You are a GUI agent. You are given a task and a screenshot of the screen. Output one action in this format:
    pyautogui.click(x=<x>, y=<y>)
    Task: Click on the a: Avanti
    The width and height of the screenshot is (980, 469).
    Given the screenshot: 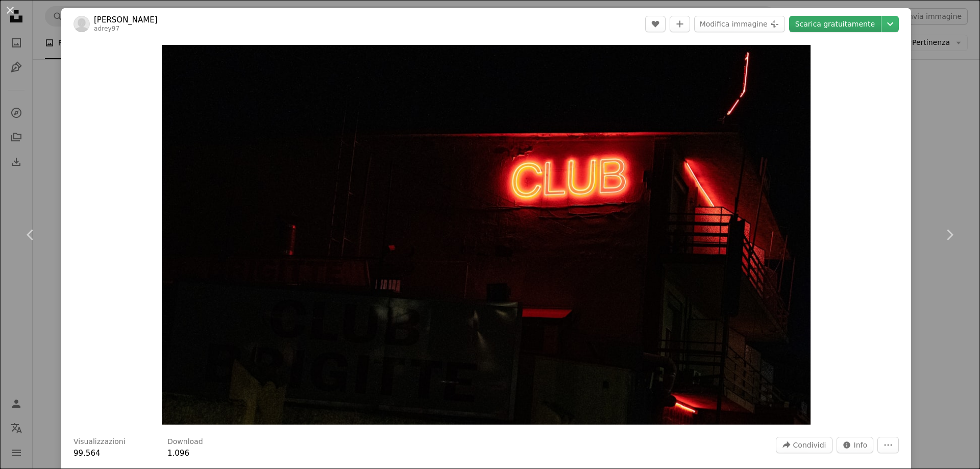 What is the action you would take?
    pyautogui.click(x=949, y=235)
    